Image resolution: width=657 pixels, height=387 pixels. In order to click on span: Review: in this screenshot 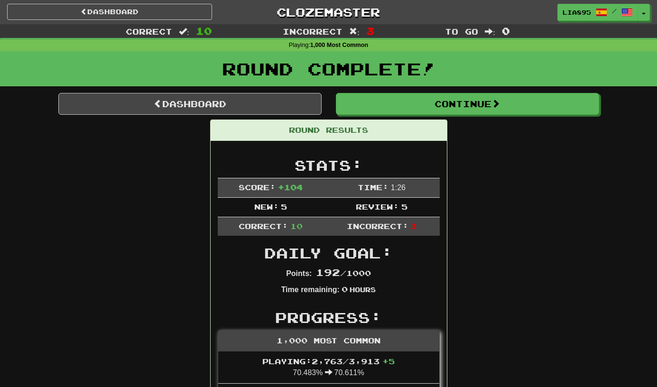, I will do `click(377, 206)`.